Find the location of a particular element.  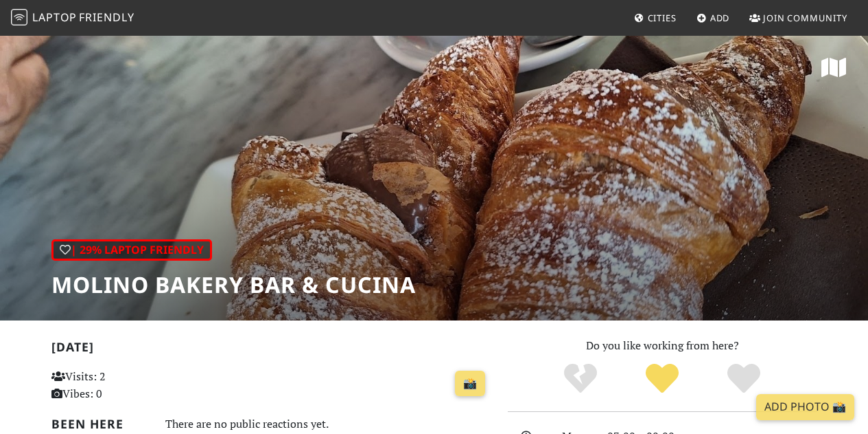

a: Add is located at coordinates (713, 18).